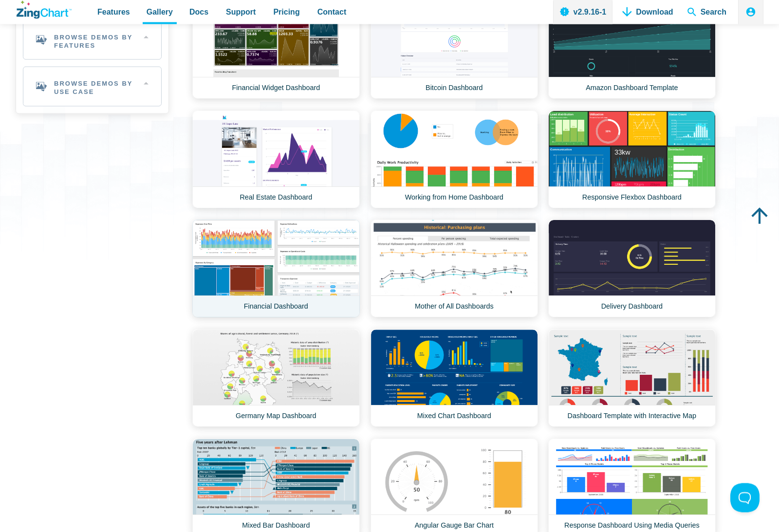  Describe the element at coordinates (276, 50) in the screenshot. I see `a: Financial Widget Dashboard` at that location.